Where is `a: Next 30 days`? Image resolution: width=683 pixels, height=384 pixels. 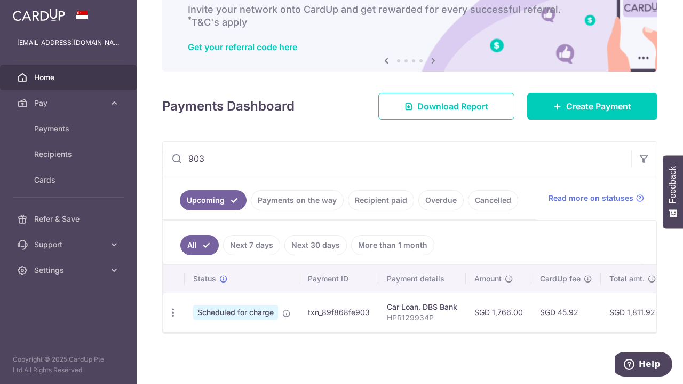 a: Next 30 days is located at coordinates (315, 245).